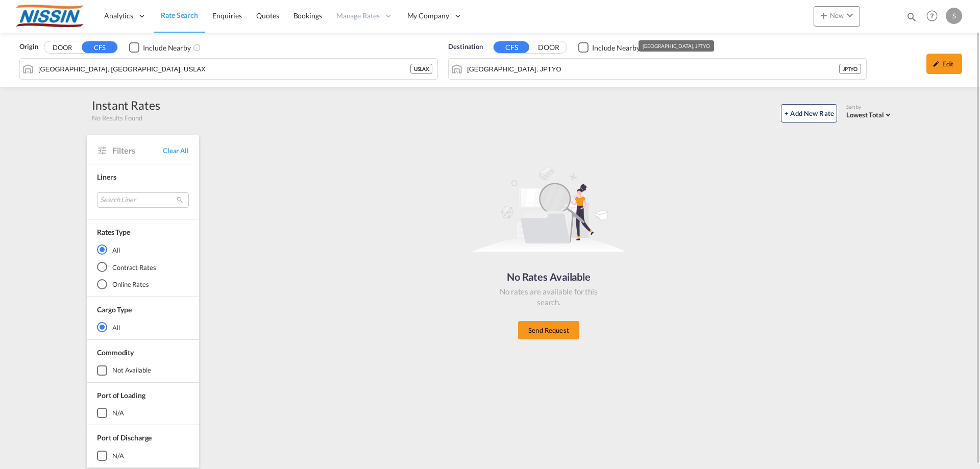 The height and width of the screenshot is (469, 980). Describe the element at coordinates (934, 16) in the screenshot. I see `div: Help` at that location.